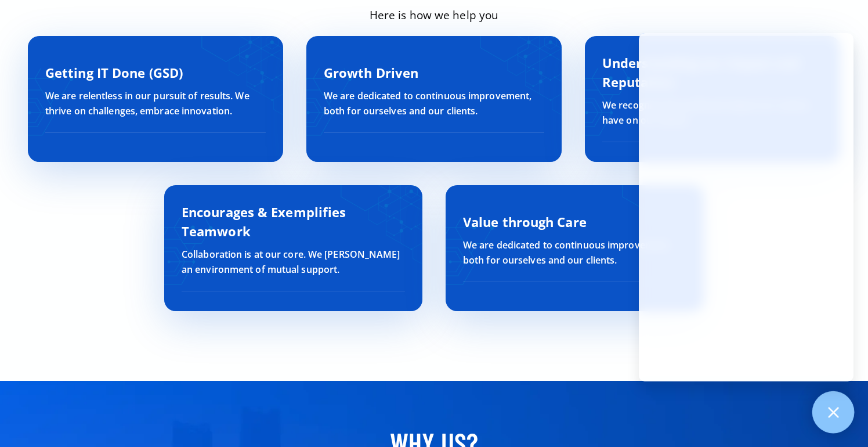 The image size is (868, 447). I want to click on span: Getting IT Done (GSD), so click(114, 73).